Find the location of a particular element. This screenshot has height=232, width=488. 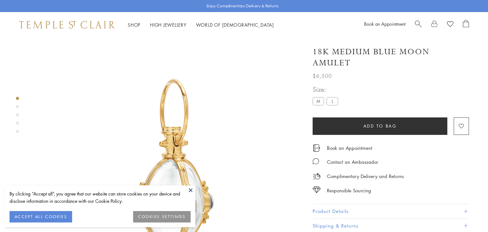

a: Open Shopping Bag is located at coordinates (465, 25).